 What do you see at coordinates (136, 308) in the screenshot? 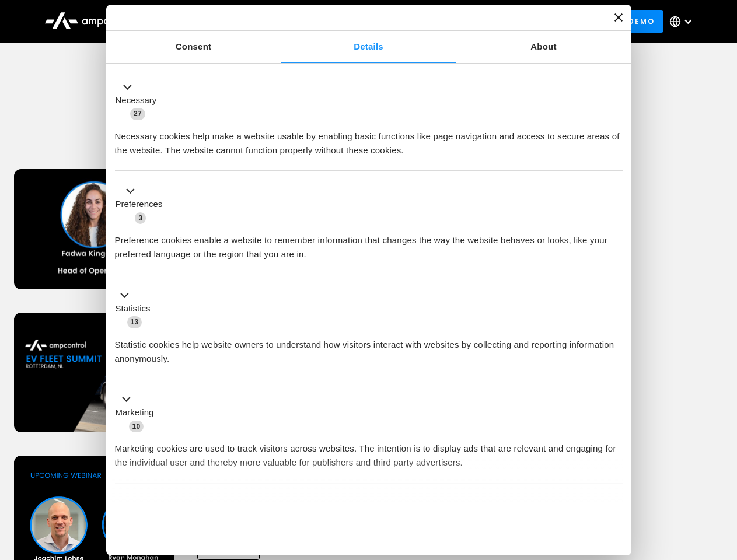
I see `button: Statistics (13)` at bounding box center [136, 308].